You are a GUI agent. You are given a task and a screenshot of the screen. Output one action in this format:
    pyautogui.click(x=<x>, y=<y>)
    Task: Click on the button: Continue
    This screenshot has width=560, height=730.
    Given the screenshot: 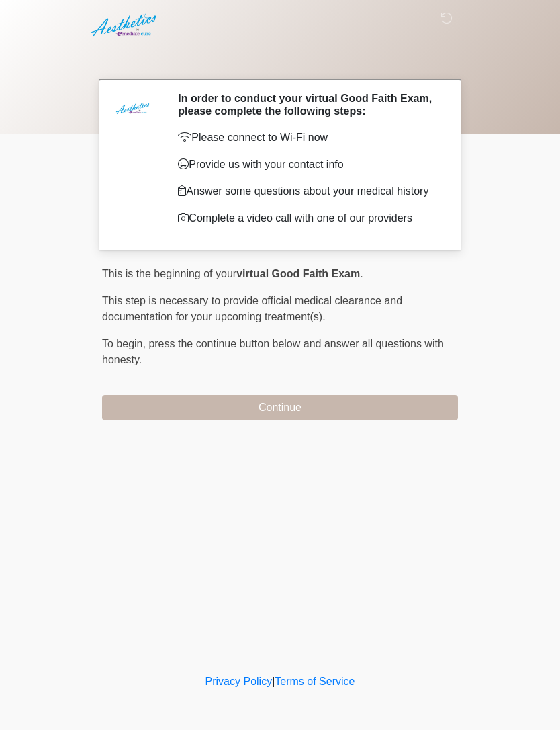 What is the action you would take?
    pyautogui.click(x=280, y=407)
    